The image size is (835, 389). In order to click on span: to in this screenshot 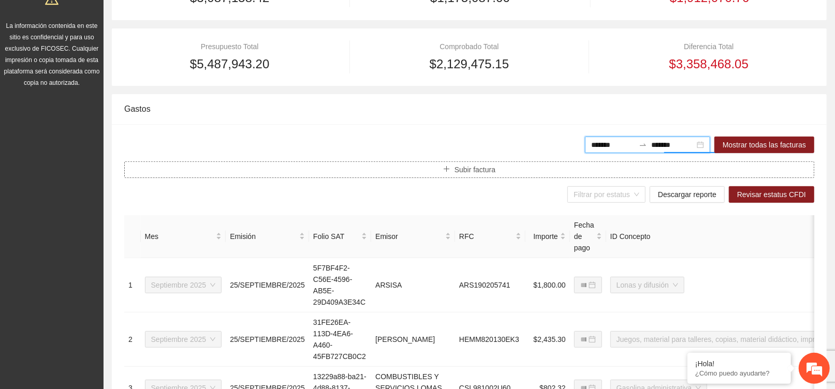, I will do `click(643, 145)`.